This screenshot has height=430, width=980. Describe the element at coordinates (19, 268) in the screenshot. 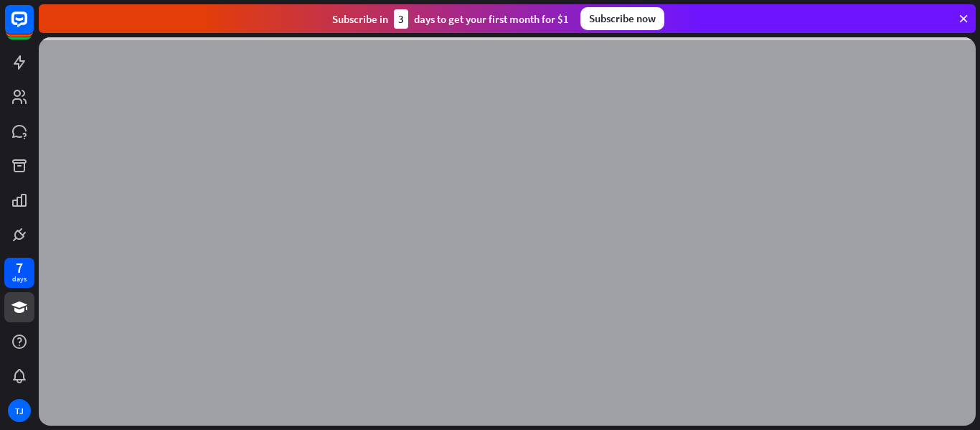

I see `div: 7` at that location.